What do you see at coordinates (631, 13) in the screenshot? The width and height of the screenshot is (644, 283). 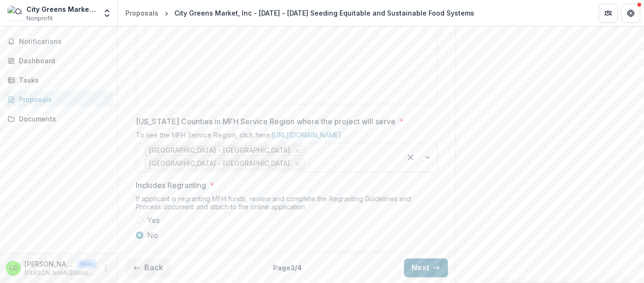 I see `button: Get Help` at bounding box center [631, 13].